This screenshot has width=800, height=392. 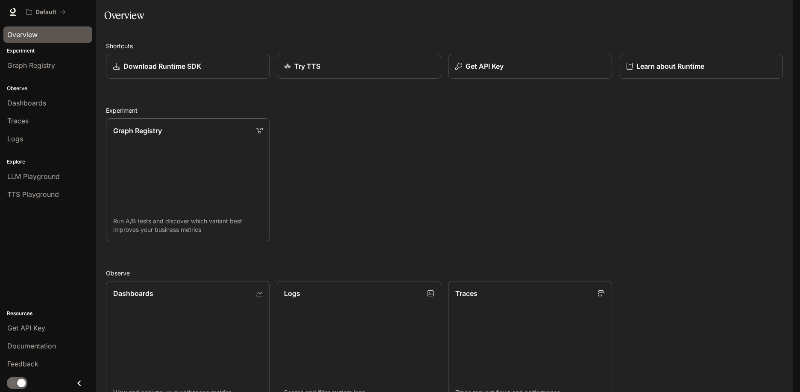 I want to click on a: Download Runtime SDK, so click(x=188, y=66).